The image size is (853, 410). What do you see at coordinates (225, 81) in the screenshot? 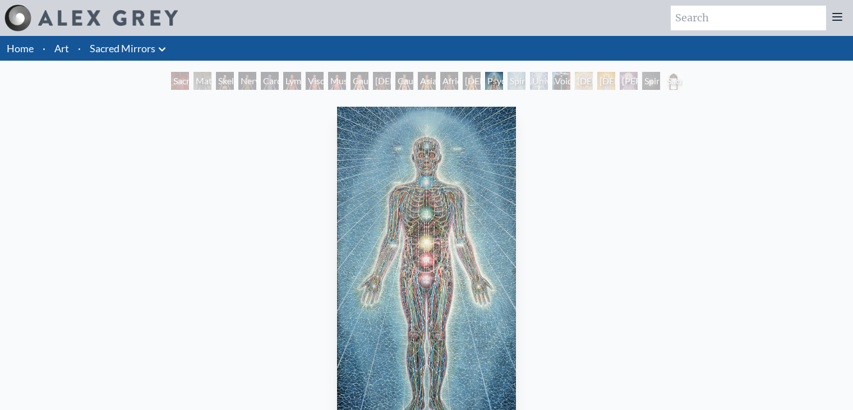
I see `div: Skeletal System` at bounding box center [225, 81].